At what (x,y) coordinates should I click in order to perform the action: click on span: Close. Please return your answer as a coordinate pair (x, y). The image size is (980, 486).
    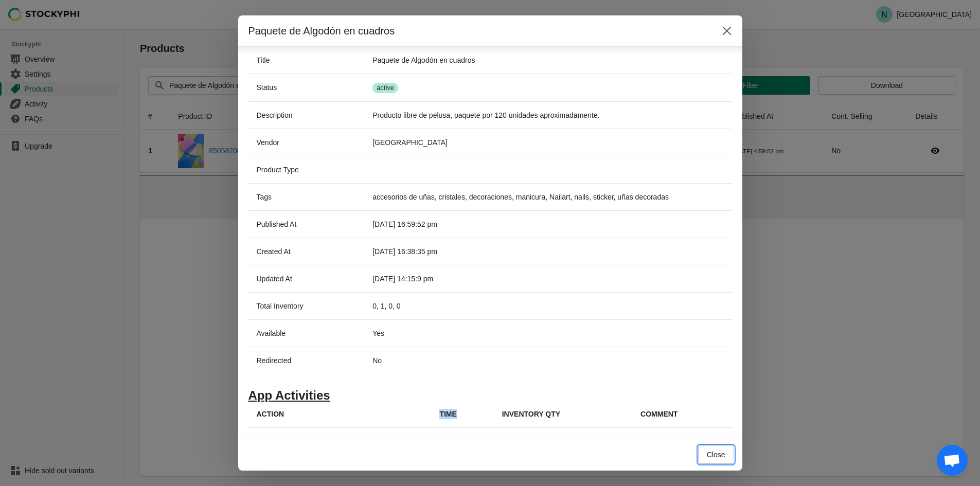
    Looking at the image, I should click on (716, 455).